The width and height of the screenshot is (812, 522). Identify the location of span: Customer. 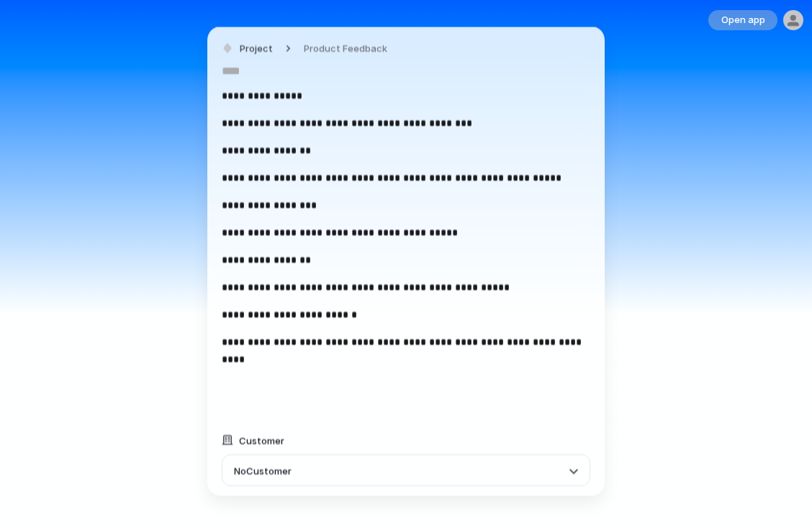
(261, 440).